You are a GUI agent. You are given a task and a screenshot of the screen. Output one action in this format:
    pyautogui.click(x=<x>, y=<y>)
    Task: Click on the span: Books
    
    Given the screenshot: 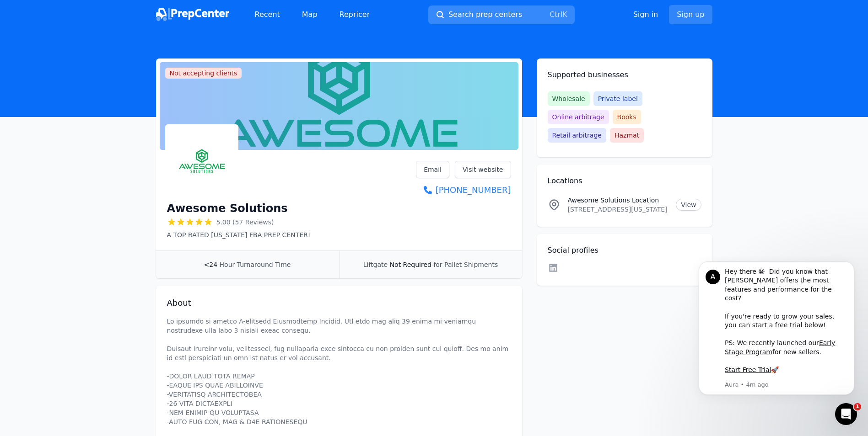 What is the action you would take?
    pyautogui.click(x=627, y=117)
    